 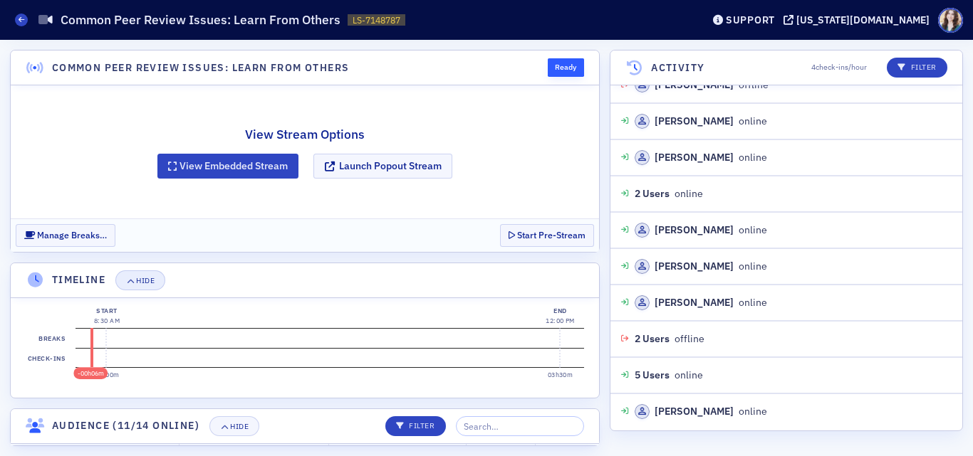 I want to click on div: Start, so click(x=107, y=311).